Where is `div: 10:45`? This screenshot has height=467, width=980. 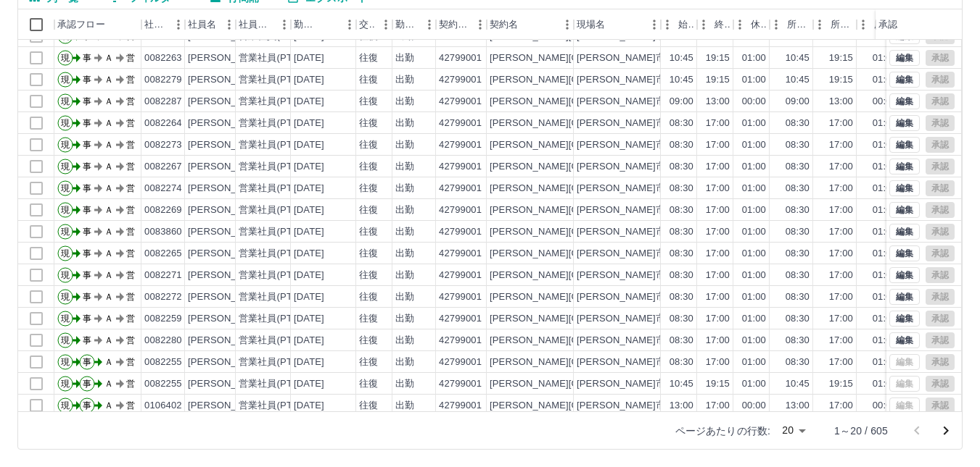
div: 10:45 is located at coordinates (681, 58).